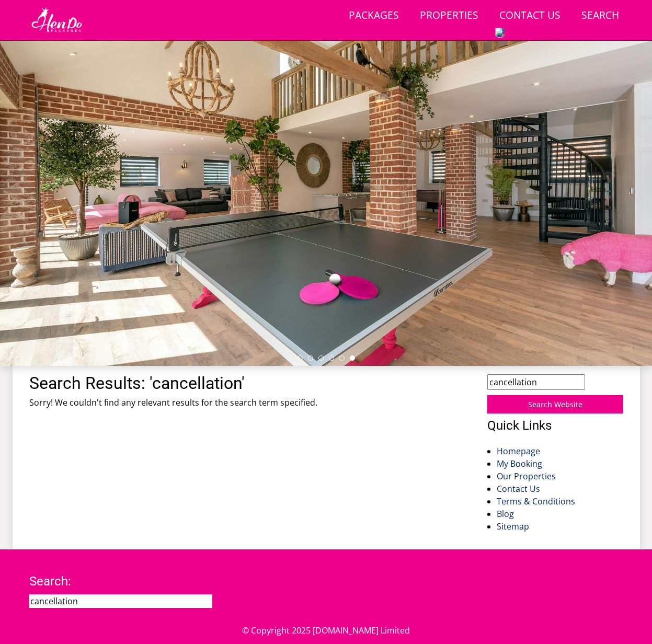 The height and width of the screenshot is (644, 652). Describe the element at coordinates (600, 16) in the screenshot. I see `a: Search` at that location.